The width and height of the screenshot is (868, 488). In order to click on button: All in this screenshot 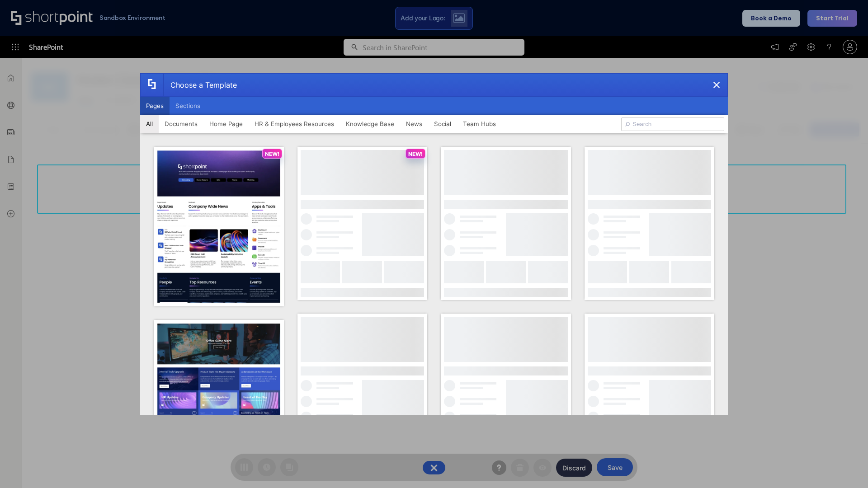, I will do `click(150, 124)`.